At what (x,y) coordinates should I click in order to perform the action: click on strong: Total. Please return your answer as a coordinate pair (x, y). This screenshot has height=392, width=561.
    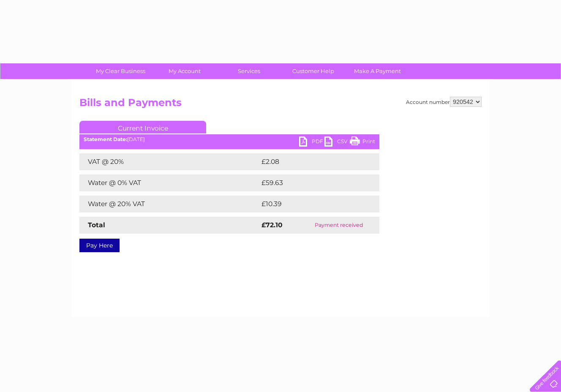
    Looking at the image, I should click on (96, 225).